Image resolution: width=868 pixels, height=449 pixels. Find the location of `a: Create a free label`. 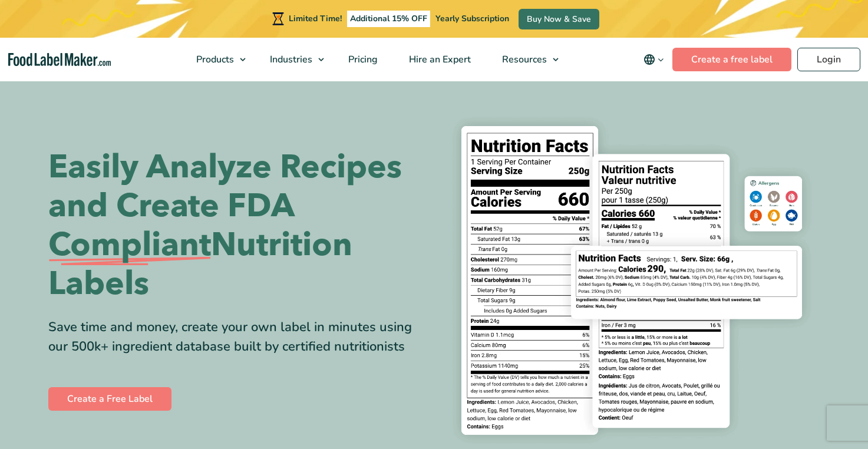

a: Create a free label is located at coordinates (732, 59).